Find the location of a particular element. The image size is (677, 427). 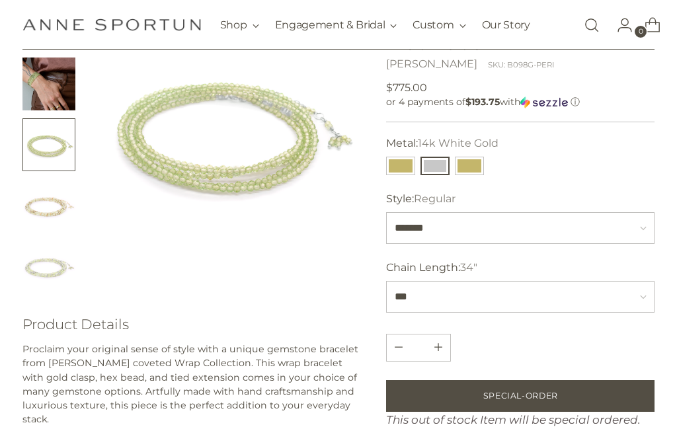

span: 34" is located at coordinates (469, 267).